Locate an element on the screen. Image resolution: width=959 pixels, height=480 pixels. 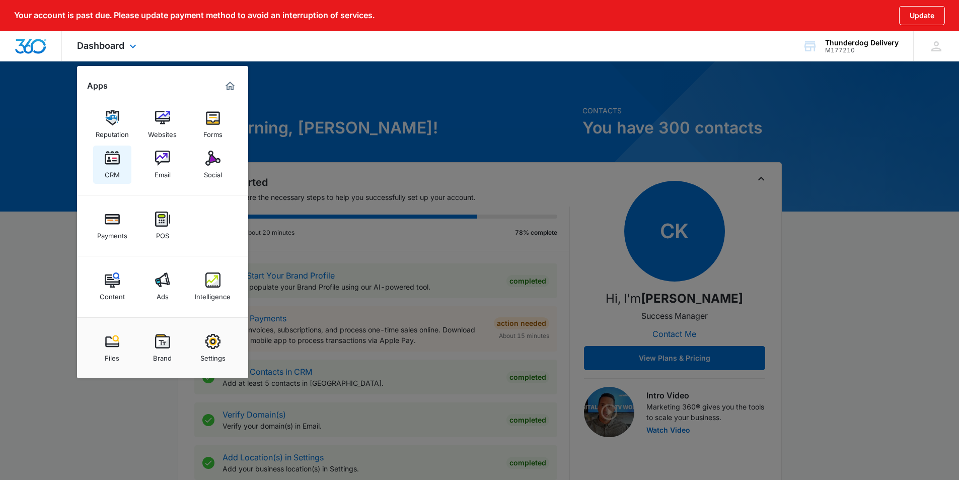
a: Social is located at coordinates (213, 165).